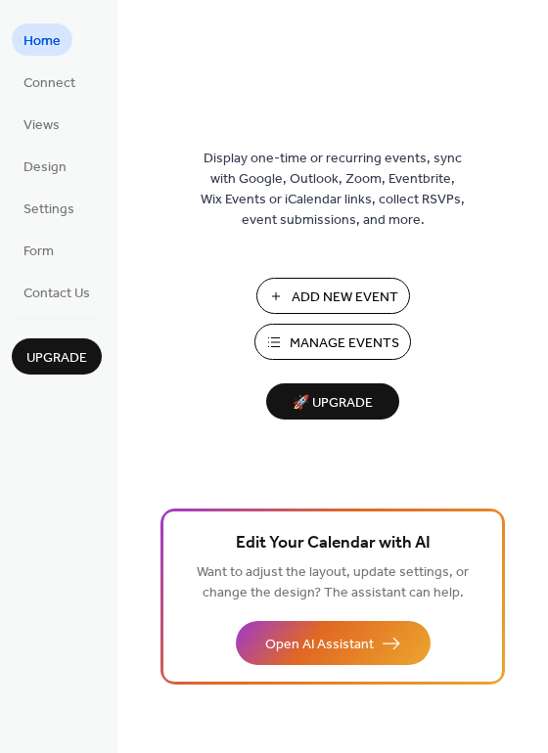 This screenshot has width=548, height=753. I want to click on button: 🚀 Upgrade, so click(333, 401).